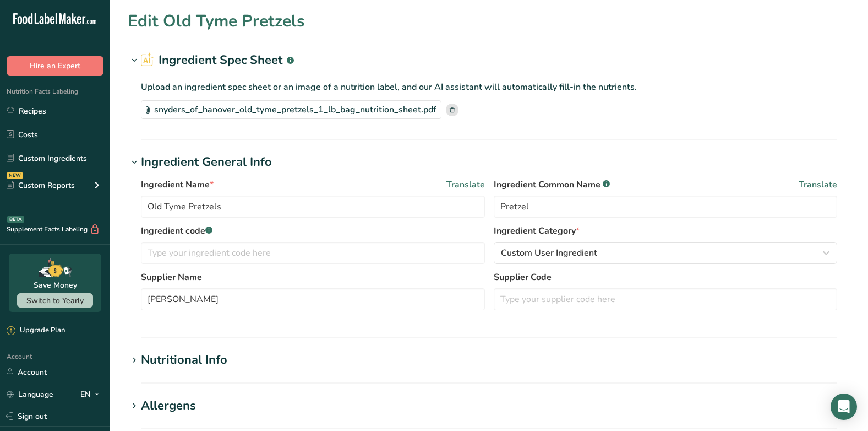  What do you see at coordinates (30, 394) in the screenshot?
I see `a: Language` at bounding box center [30, 394].